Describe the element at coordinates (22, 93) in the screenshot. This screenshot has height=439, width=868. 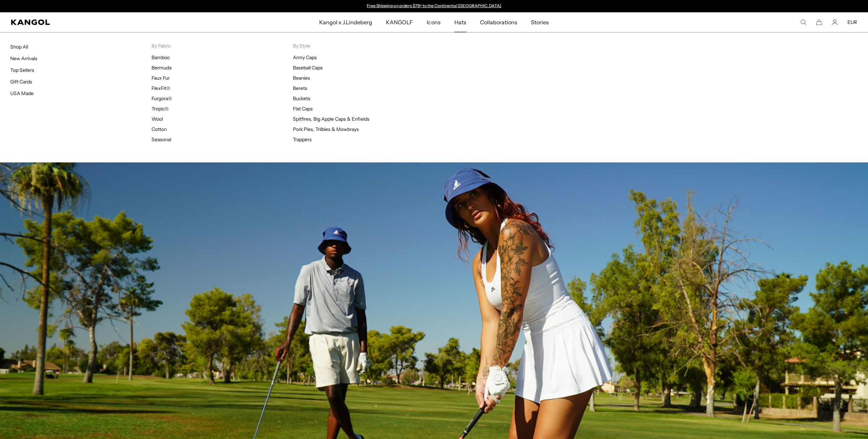
I see `a: USA Made` at that location.